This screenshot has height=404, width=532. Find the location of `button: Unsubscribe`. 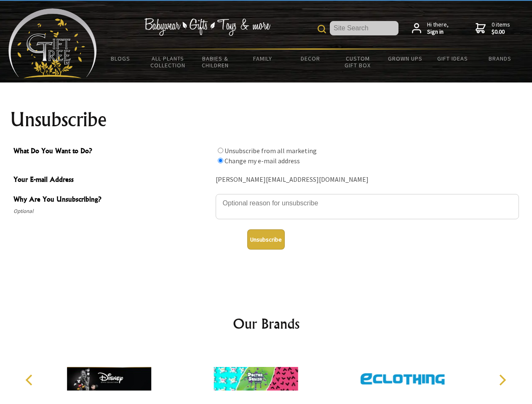

button: Unsubscribe is located at coordinates (266, 240).